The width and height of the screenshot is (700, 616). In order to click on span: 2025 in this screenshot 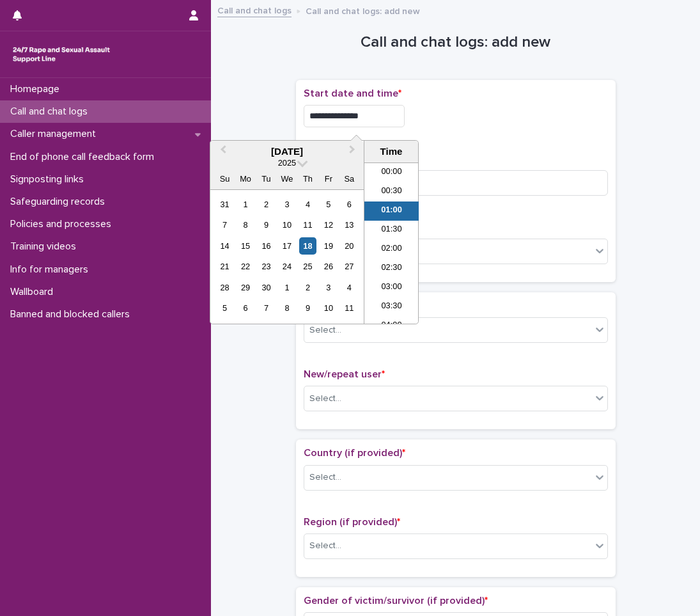, I will do `click(287, 163)`.